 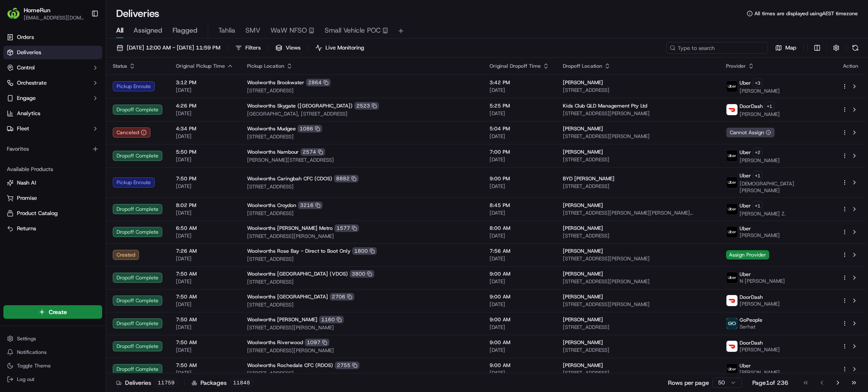 What do you see at coordinates (520, 297) in the screenshot?
I see `span: 9:00 AM` at bounding box center [520, 297].